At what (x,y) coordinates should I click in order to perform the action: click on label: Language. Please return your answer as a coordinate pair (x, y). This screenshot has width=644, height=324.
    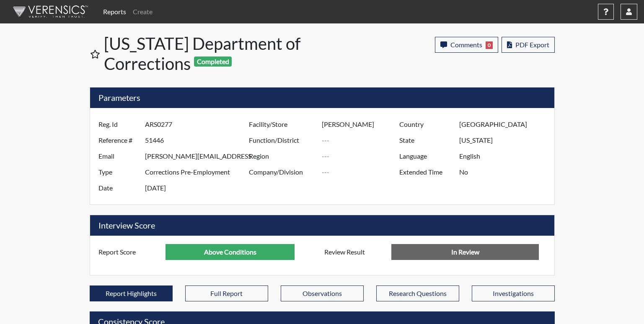
    Looking at the image, I should click on (426, 156).